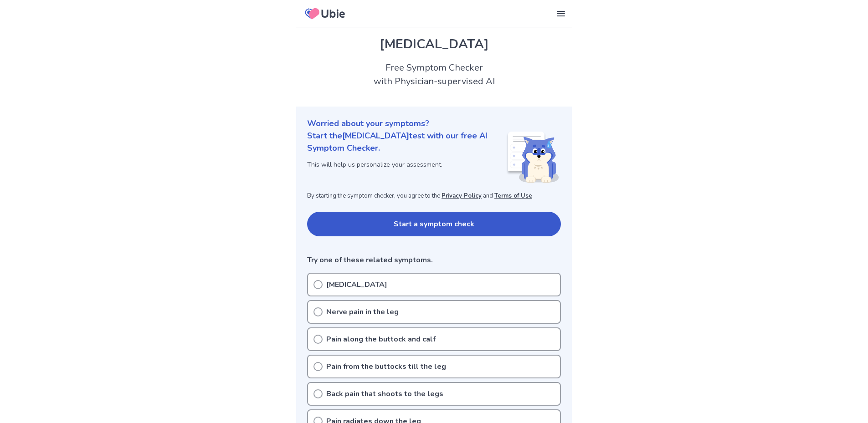 The height and width of the screenshot is (423, 868). Describe the element at coordinates (434, 124) in the screenshot. I see `p: Worried about your symptoms?` at that location.